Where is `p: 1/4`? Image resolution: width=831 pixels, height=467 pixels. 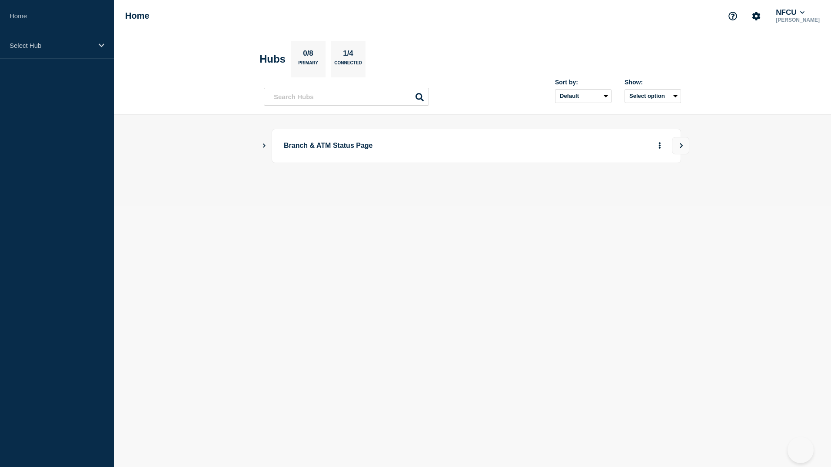
p: 1/4 is located at coordinates (348, 55).